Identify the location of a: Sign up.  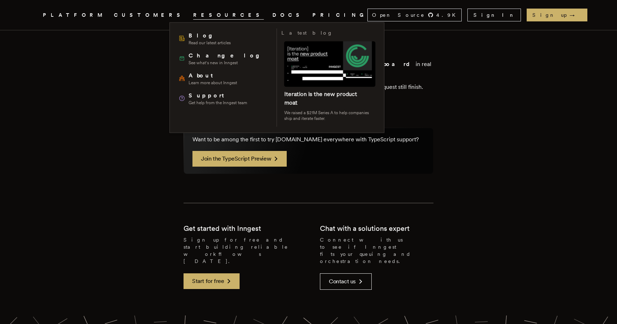
(557, 15).